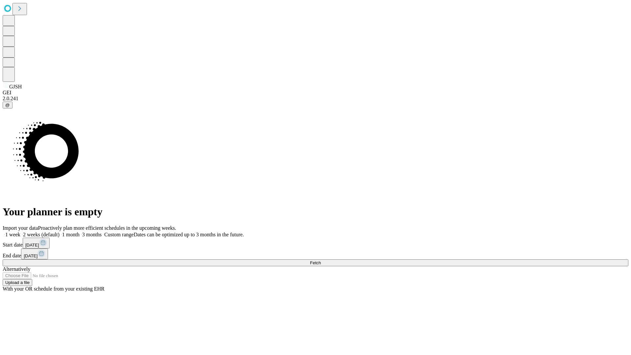  Describe the element at coordinates (54, 289) in the screenshot. I see `span: With your OR schedule from your existing EHR` at that location.